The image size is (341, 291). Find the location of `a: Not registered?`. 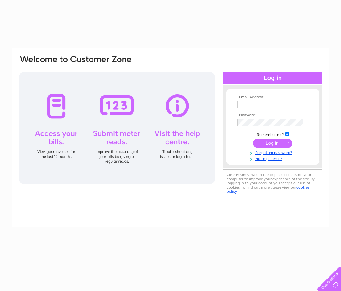

a: Not registered? is located at coordinates (273, 158).